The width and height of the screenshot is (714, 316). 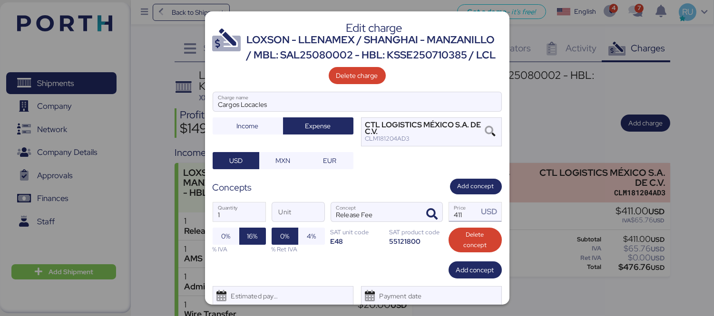 What do you see at coordinates (248, 126) in the screenshot?
I see `button: Income` at bounding box center [248, 126].